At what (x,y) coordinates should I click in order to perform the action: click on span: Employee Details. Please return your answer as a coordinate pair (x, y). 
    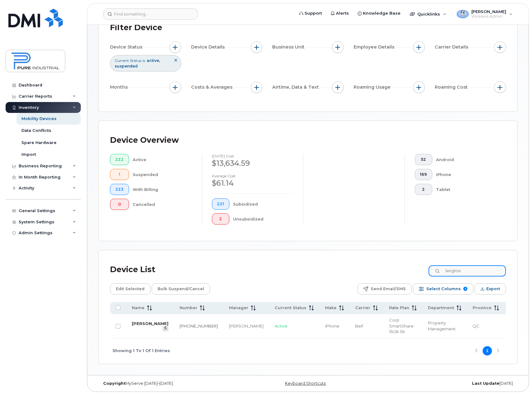
    Looking at the image, I should click on (374, 47).